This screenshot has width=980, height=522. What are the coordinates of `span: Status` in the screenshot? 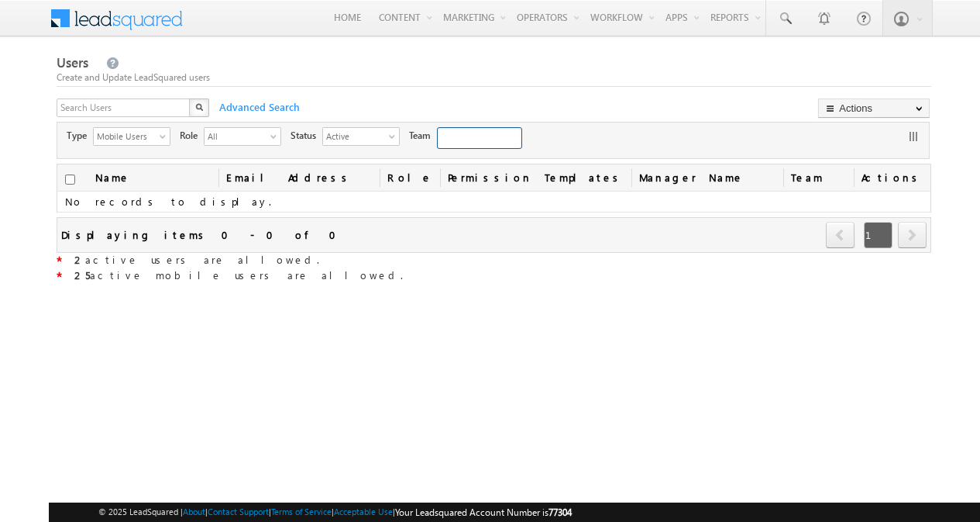 It's located at (306, 136).